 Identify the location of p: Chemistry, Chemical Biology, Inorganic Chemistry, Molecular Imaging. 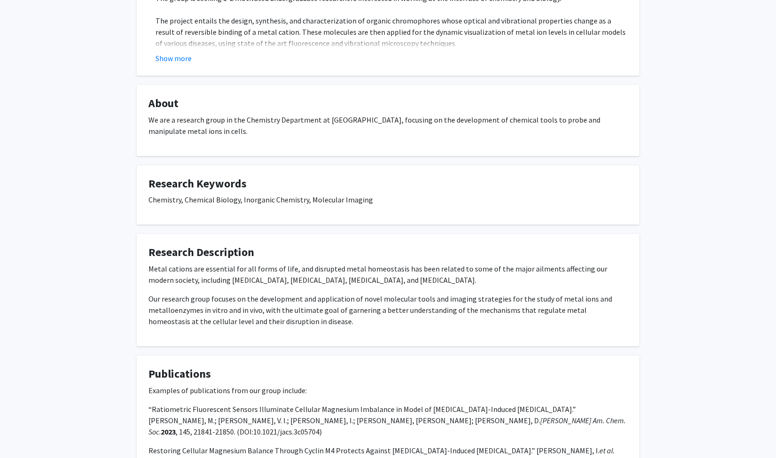
(388, 200).